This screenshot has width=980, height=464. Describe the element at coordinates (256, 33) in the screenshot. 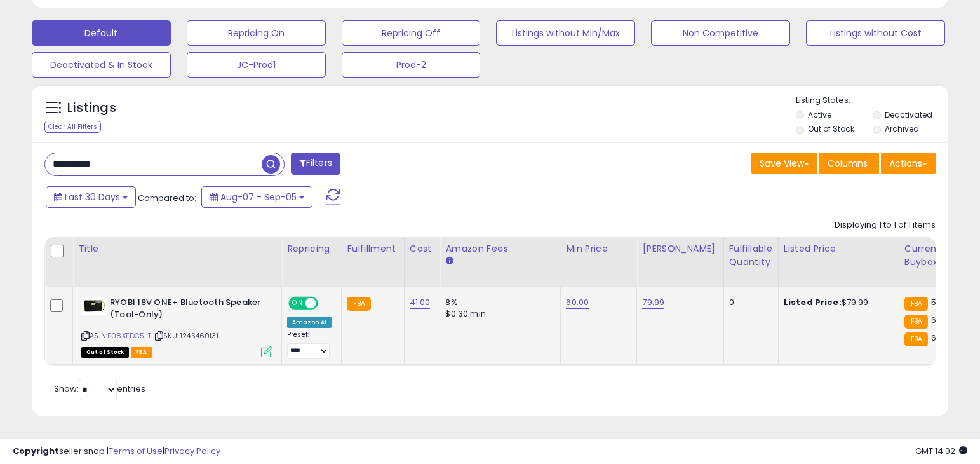

I see `button: Repricing On` at that location.